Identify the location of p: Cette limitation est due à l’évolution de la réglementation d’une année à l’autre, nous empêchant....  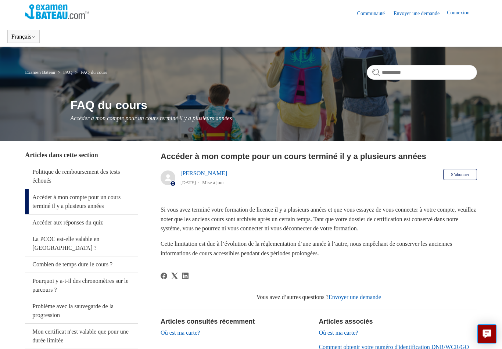
(319, 248).